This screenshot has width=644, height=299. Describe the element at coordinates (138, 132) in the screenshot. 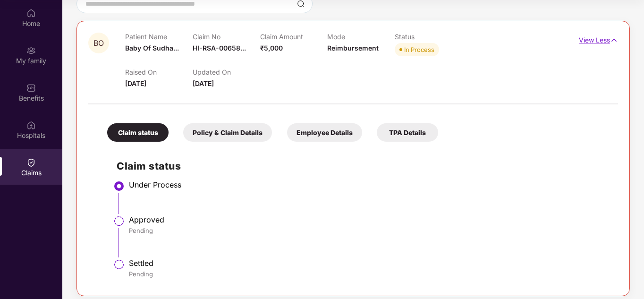

I see `div: Claim status` at that location.